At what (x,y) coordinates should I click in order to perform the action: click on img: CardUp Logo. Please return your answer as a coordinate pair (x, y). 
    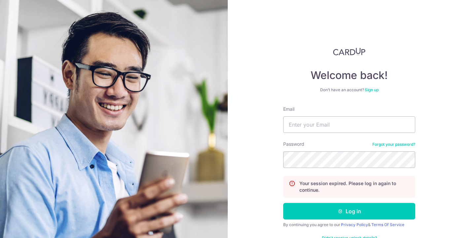
    Looking at the image, I should click on (349, 51).